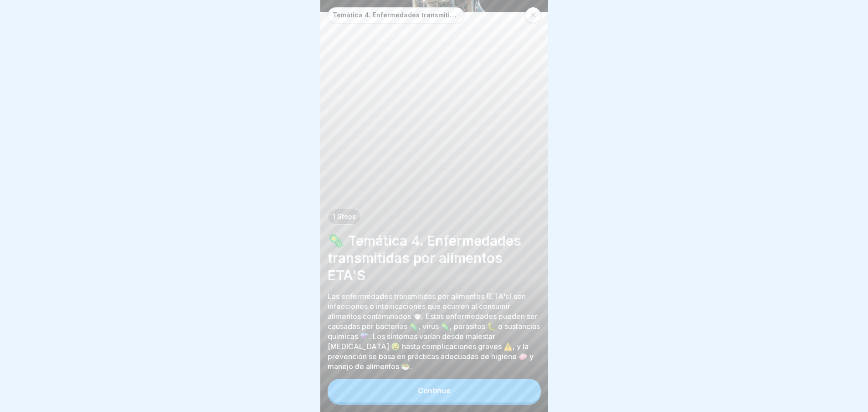 This screenshot has height=412, width=868. Describe the element at coordinates (435, 331) in the screenshot. I see `p: Las enfermedades transmitidas por alimentos (ETA's) son infecciones o intoxicaciones que ocurren ...` at that location.